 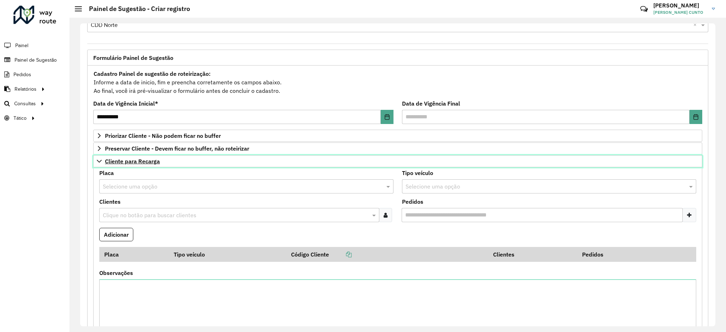 I want to click on label: Observações, so click(x=116, y=273).